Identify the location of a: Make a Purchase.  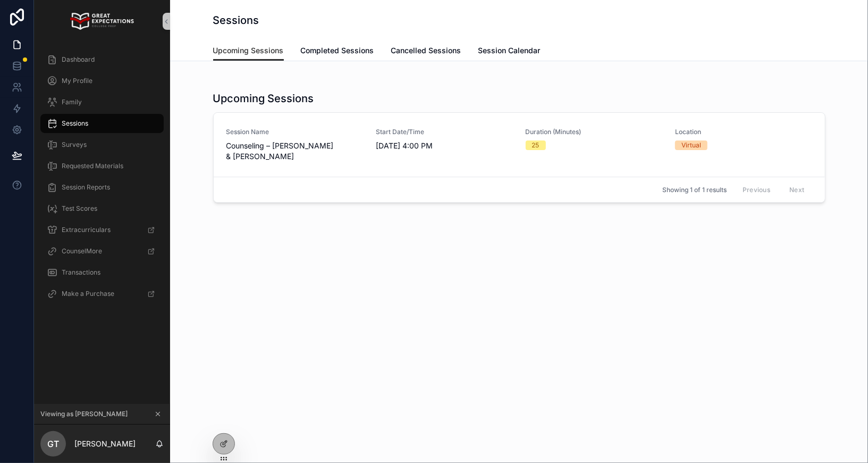
(102, 294).